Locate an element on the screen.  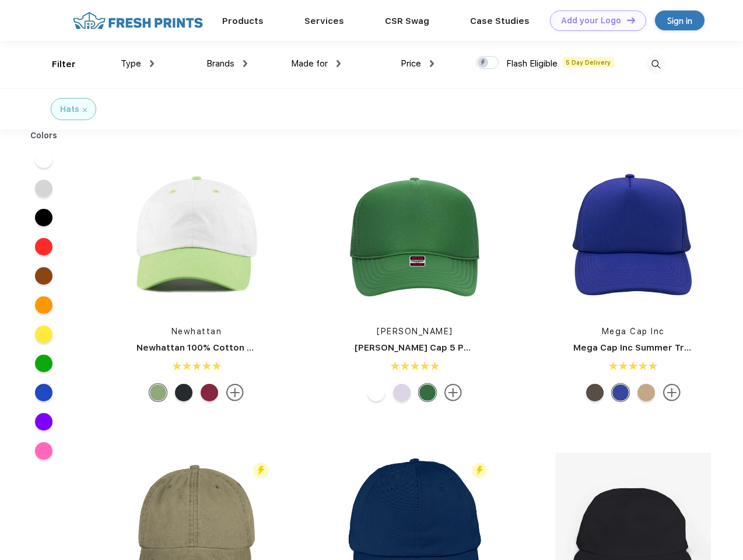
div: Hats is located at coordinates (69, 109).